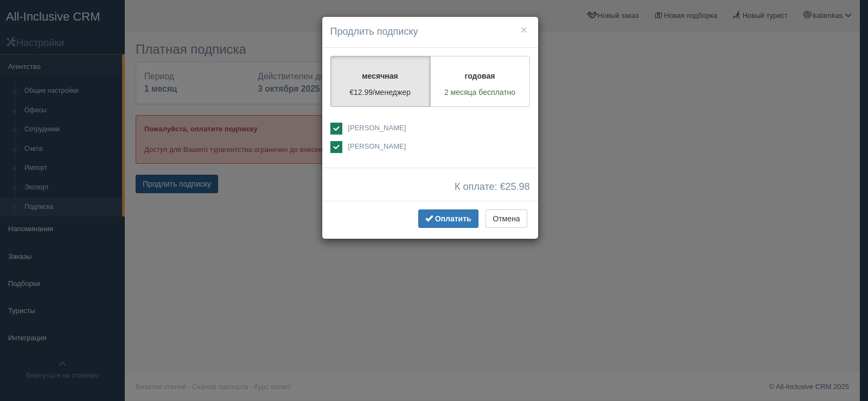 The height and width of the screenshot is (401, 868). Describe the element at coordinates (492, 187) in the screenshot. I see `span: К оплате: €` at that location.